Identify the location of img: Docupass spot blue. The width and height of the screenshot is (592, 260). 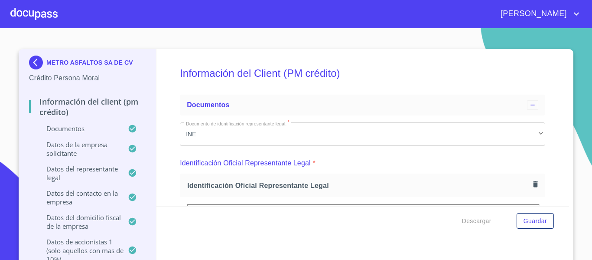
(38, 62).